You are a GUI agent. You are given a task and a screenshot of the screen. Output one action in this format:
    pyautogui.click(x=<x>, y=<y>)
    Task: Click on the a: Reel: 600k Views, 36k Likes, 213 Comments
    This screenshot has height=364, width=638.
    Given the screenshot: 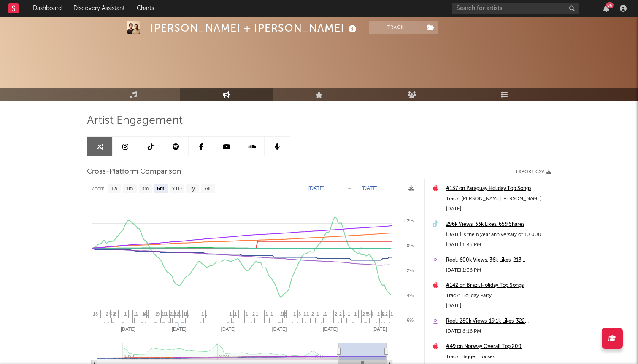 What is the action you would take?
    pyautogui.click(x=496, y=260)
    